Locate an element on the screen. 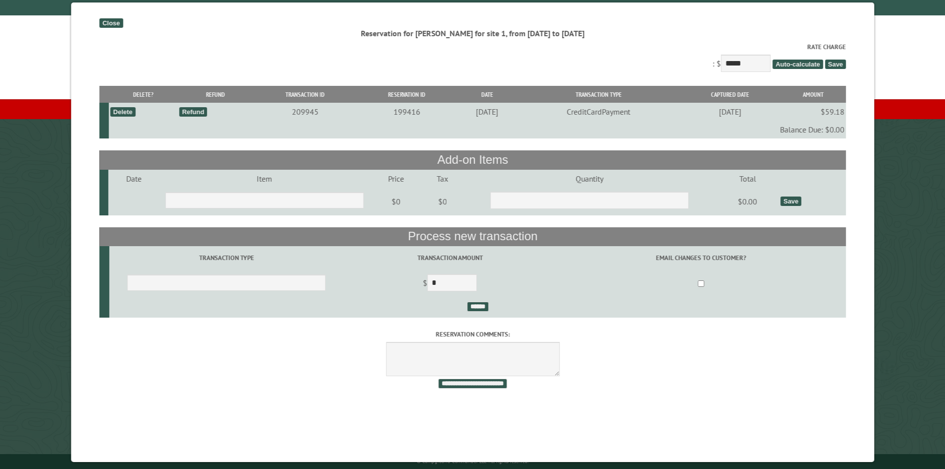  div: Close is located at coordinates (111, 23).